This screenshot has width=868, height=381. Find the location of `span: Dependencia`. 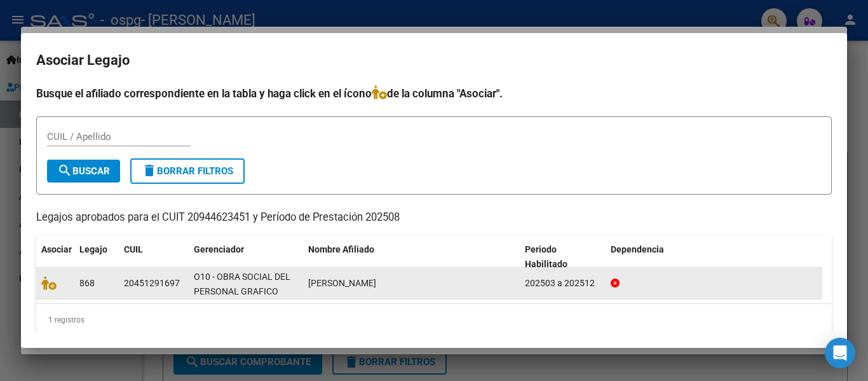

span: Dependencia is located at coordinates (637, 249).